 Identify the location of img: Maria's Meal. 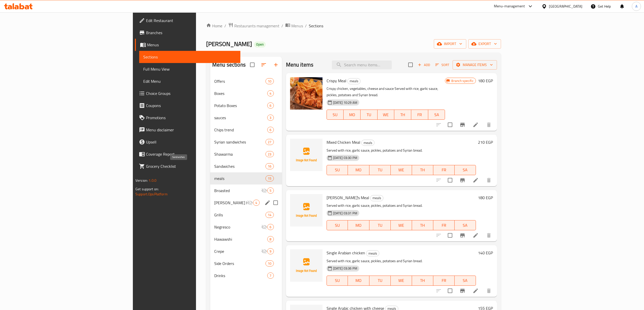
(306, 210).